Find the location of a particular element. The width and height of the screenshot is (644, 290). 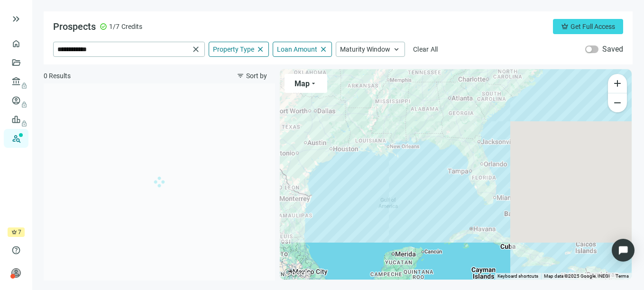

span: Get Full Access is located at coordinates (593, 27).